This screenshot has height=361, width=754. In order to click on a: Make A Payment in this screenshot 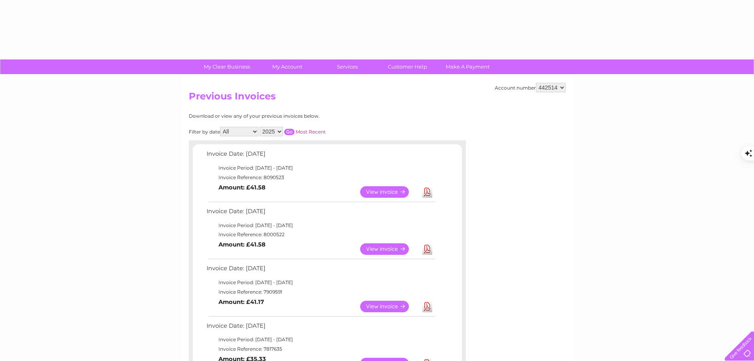, I will do `click(468, 67)`.